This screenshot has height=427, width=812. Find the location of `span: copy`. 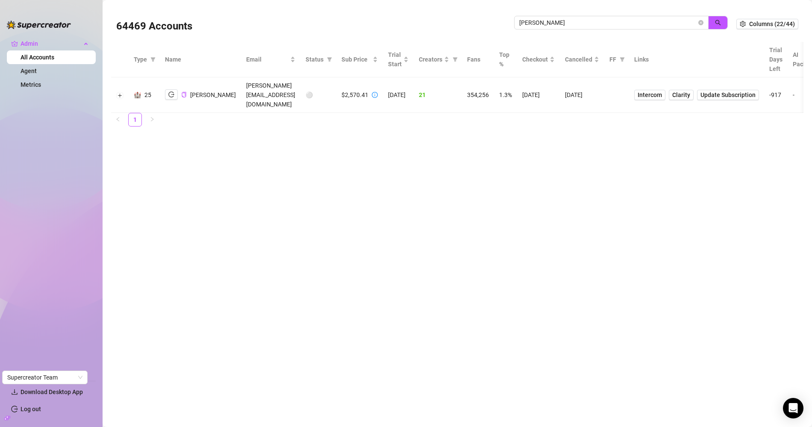

span: copy is located at coordinates (184, 94).